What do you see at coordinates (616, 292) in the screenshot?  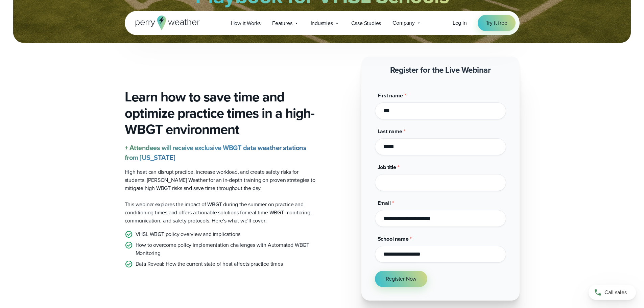 I see `span: Call sales` at bounding box center [616, 292].